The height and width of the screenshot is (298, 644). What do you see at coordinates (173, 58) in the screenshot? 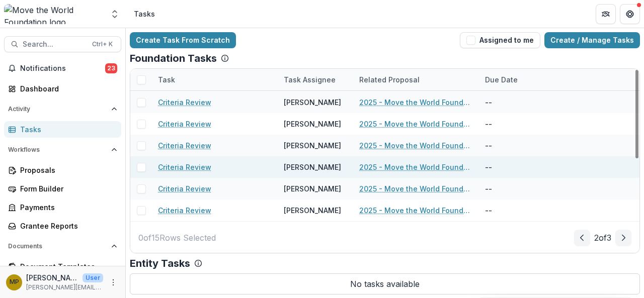
I see `p: Foundation Tasks` at bounding box center [173, 58].